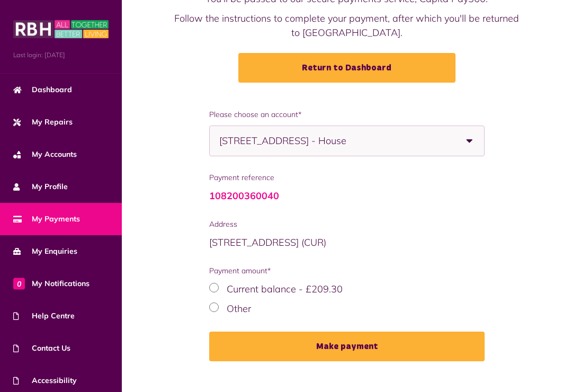 This screenshot has width=572, height=392. Describe the element at coordinates (19, 283) in the screenshot. I see `span: 0` at that location.